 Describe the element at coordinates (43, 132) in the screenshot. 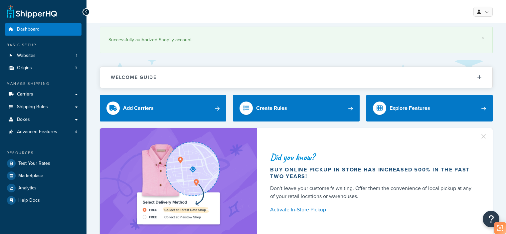

I see `li: Advanced Features` at that location.